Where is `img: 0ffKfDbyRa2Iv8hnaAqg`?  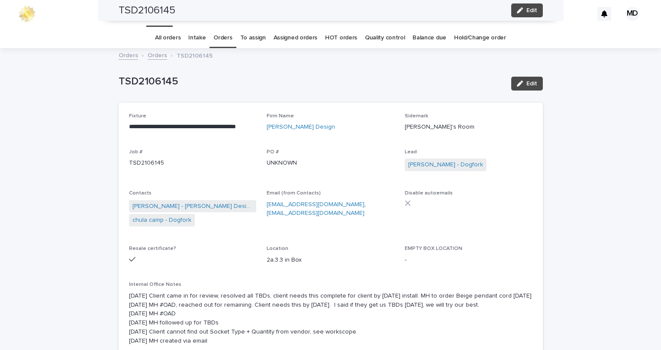 img: 0ffKfDbyRa2Iv8hnaAqg is located at coordinates (27, 14).